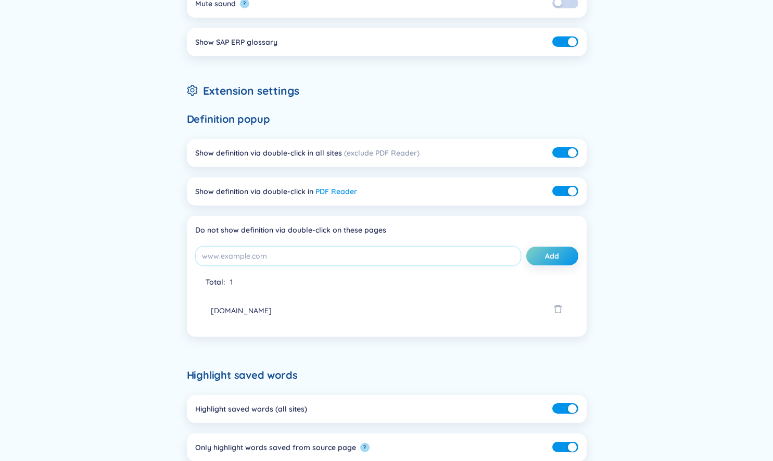  Describe the element at coordinates (387, 375) in the screenshot. I see `h6: Highlight saved words` at that location.